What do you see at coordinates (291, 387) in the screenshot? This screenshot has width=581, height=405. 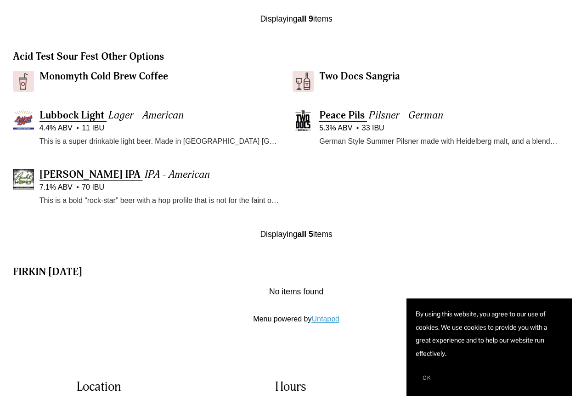 I see `h4: Hours` at bounding box center [291, 387].